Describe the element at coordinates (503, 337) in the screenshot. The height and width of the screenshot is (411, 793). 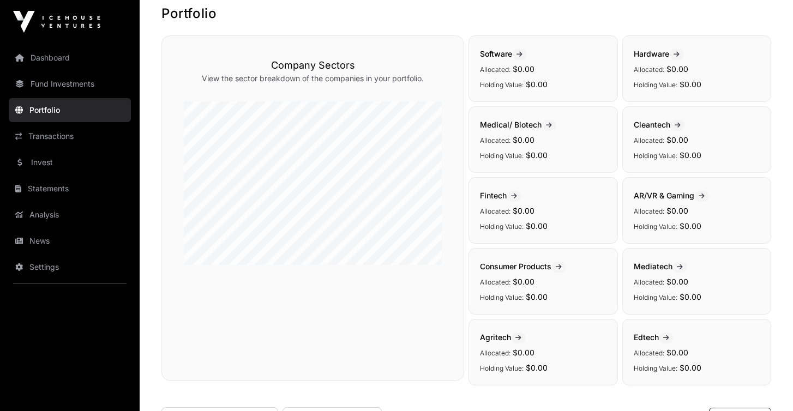
I see `span: Agritech` at that location.